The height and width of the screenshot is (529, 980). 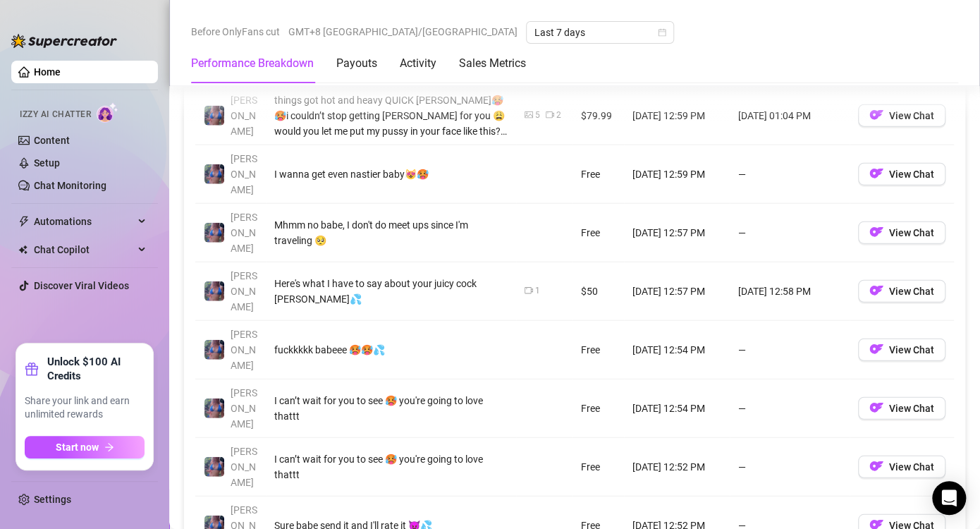 I want to click on div: I wanna get even nastier baby😻🥵, so click(x=391, y=174).